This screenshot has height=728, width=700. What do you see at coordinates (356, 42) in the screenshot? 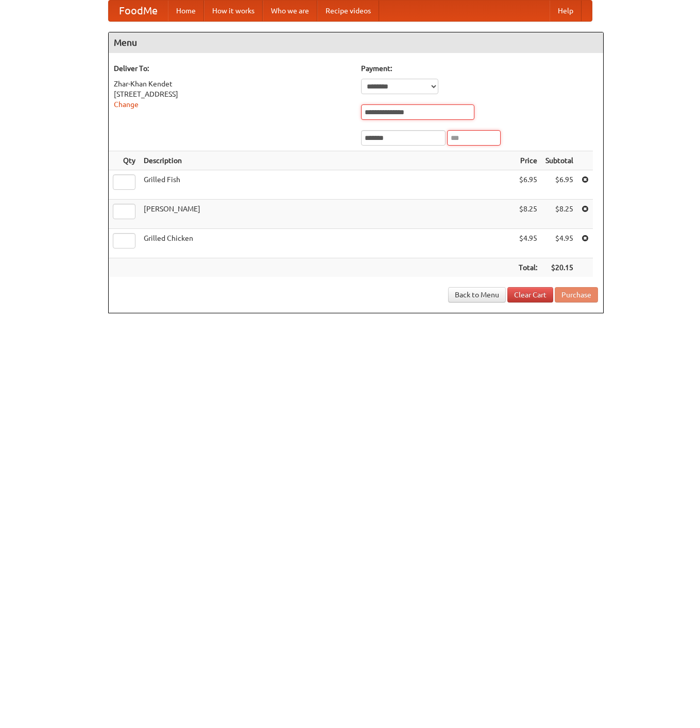
I see `h4: Menu` at bounding box center [356, 42].